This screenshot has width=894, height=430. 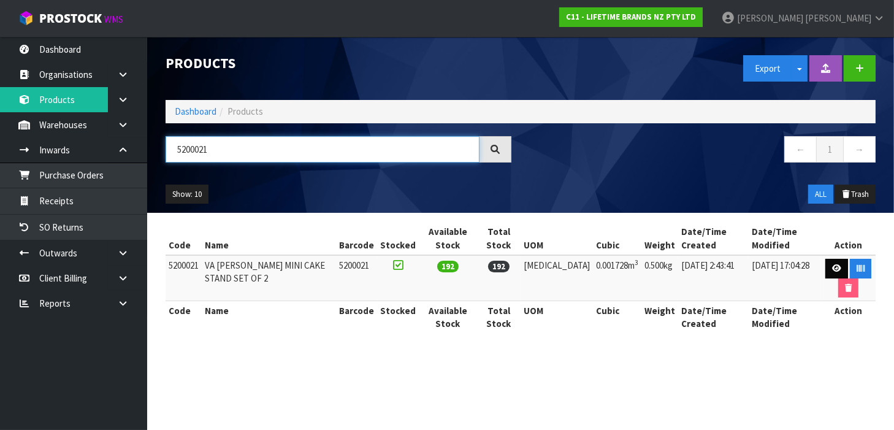 What do you see at coordinates (821, 194) in the screenshot?
I see `button: ALL` at bounding box center [821, 194].